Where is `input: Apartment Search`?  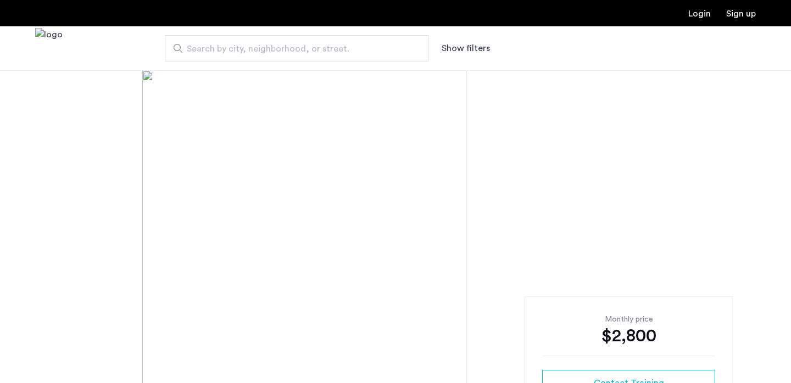 input: Apartment Search is located at coordinates (297, 48).